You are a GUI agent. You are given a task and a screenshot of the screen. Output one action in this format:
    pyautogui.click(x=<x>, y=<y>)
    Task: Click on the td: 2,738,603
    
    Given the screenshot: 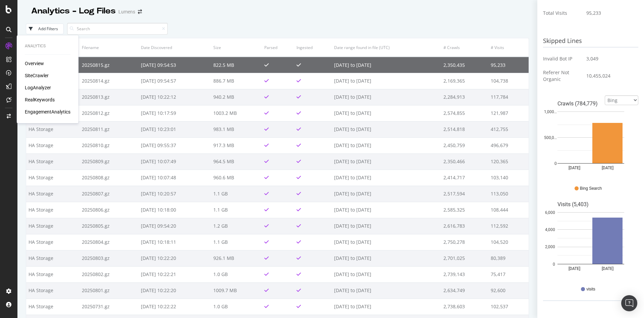 What is the action you would take?
    pyautogui.click(x=465, y=307)
    